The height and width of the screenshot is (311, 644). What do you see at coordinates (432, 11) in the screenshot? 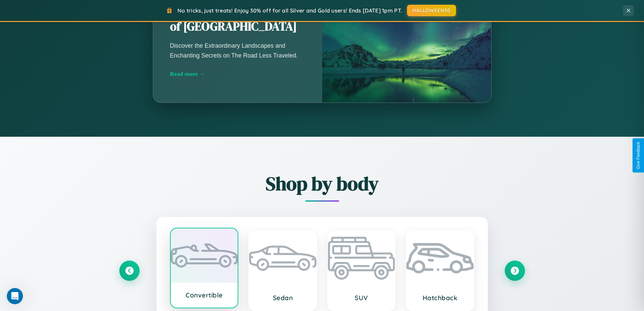
I see `button: HALLOWEEN30` at bounding box center [432, 11].